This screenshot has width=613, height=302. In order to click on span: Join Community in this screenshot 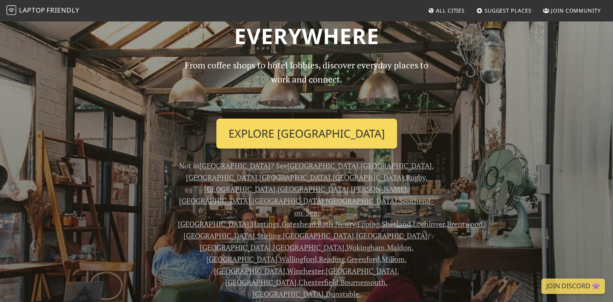, I will do `click(576, 11)`.